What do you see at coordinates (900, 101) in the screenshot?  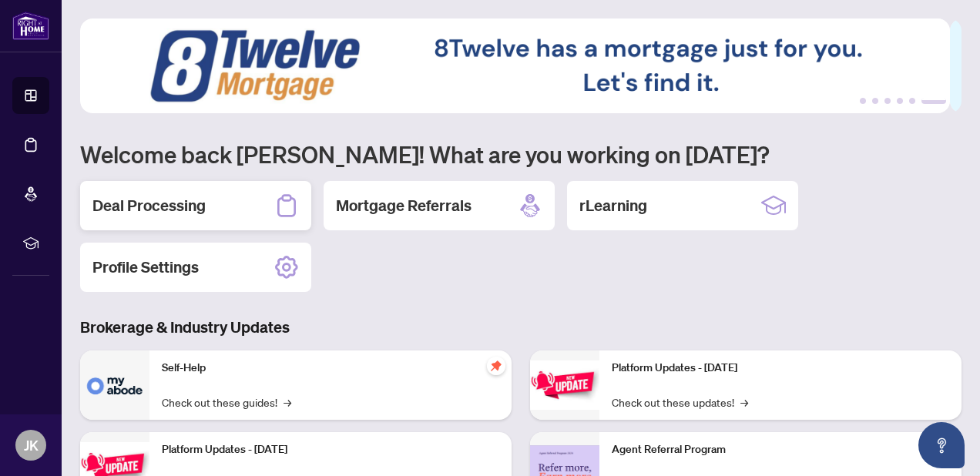 I see `button: 4` at bounding box center [900, 101].